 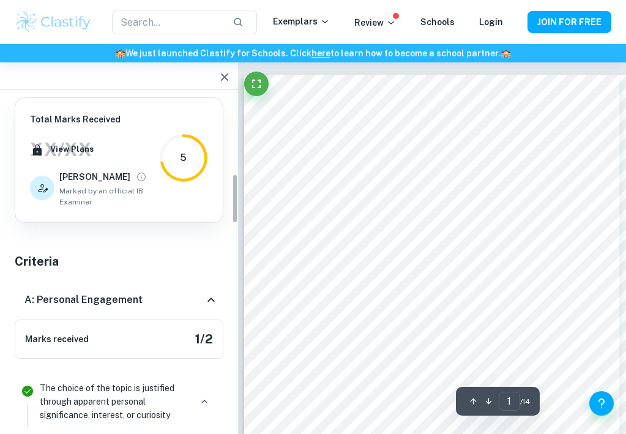 What do you see at coordinates (119, 300) in the screenshot?
I see `div: A: Personal Engagement` at bounding box center [119, 300].